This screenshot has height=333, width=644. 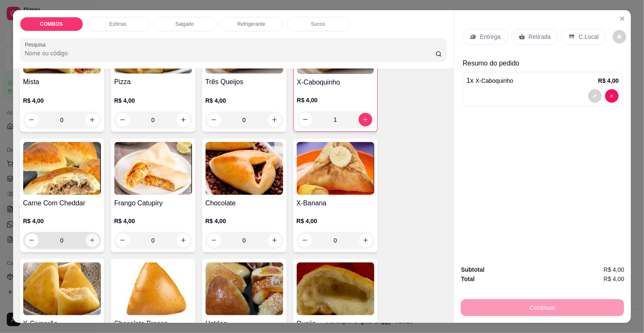 I want to click on h4: Três Queijos, so click(x=244, y=82).